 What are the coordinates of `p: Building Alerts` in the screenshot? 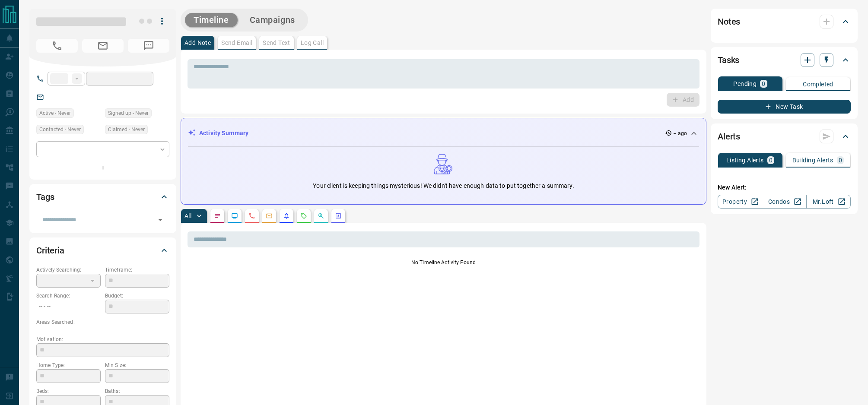 It's located at (813, 160).